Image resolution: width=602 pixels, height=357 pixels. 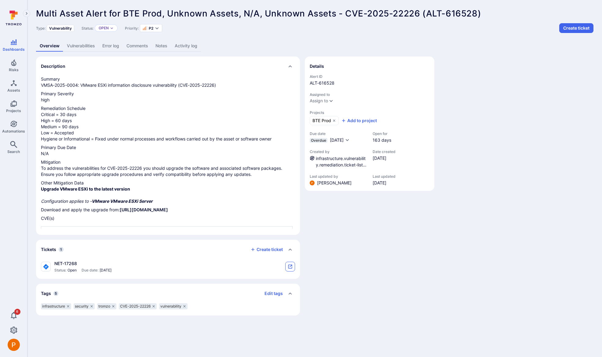 What do you see at coordinates (97, 201) in the screenshot?
I see `i: Configuration applies to -` at bounding box center [97, 201].